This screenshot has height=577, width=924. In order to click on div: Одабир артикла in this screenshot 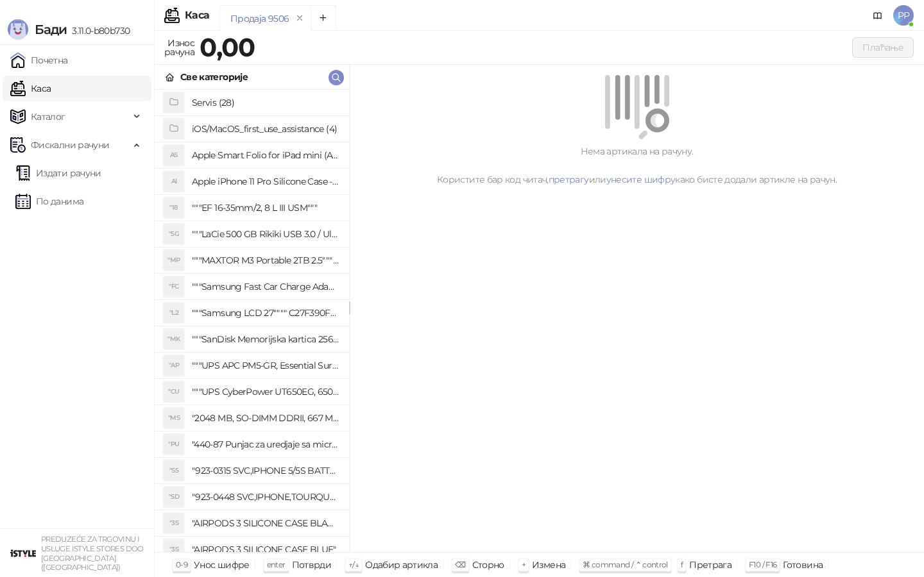, I will do `click(402, 565)`.